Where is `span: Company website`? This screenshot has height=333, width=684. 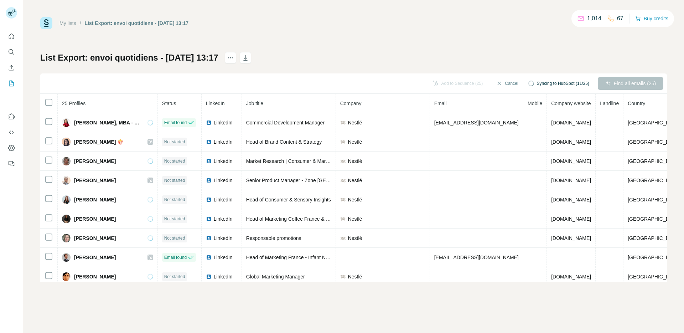
span: Company website is located at coordinates (571, 103).